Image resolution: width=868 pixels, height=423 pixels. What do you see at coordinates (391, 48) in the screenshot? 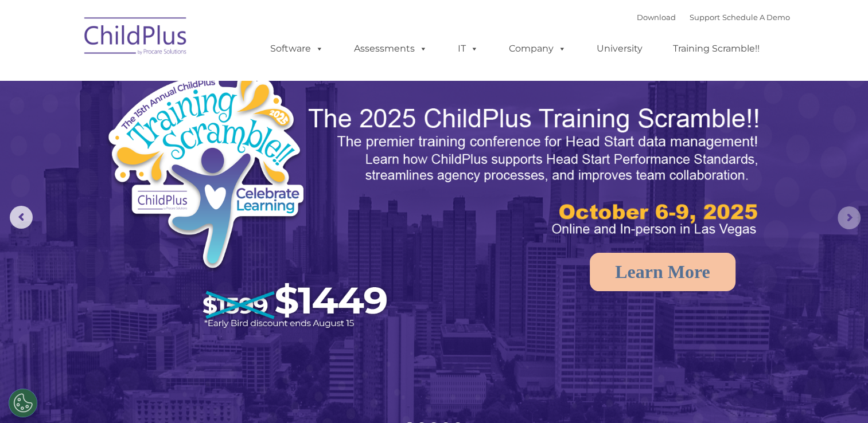
I see `a: Assessments` at bounding box center [391, 48].